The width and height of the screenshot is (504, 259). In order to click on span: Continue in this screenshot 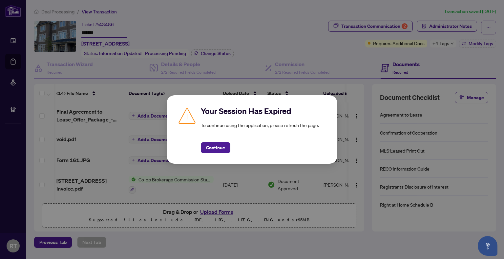, I will do `click(215, 148)`.